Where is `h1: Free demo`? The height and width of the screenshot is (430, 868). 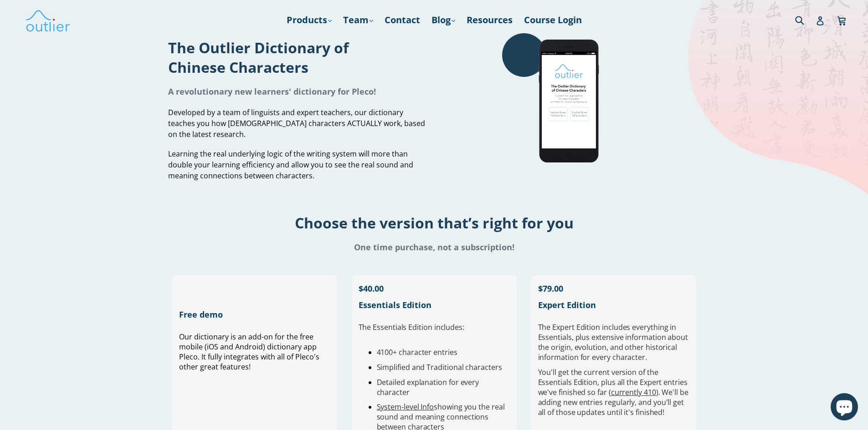 h1: Free demo is located at coordinates (254, 315).